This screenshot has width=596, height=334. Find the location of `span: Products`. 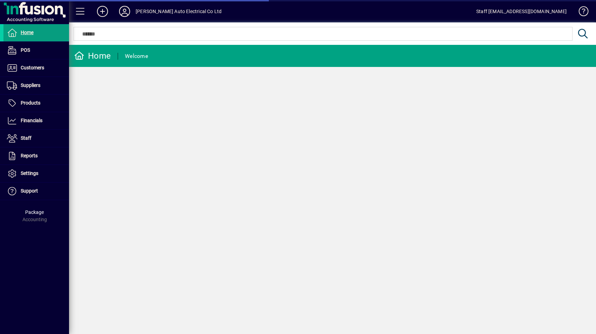

span: Products is located at coordinates (30, 103).